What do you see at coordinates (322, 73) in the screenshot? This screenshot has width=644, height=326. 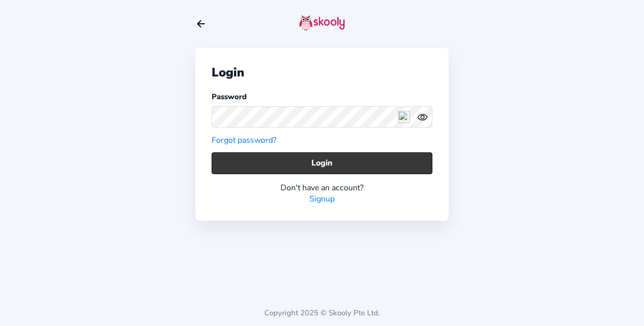 I see `div: Login` at bounding box center [322, 73].